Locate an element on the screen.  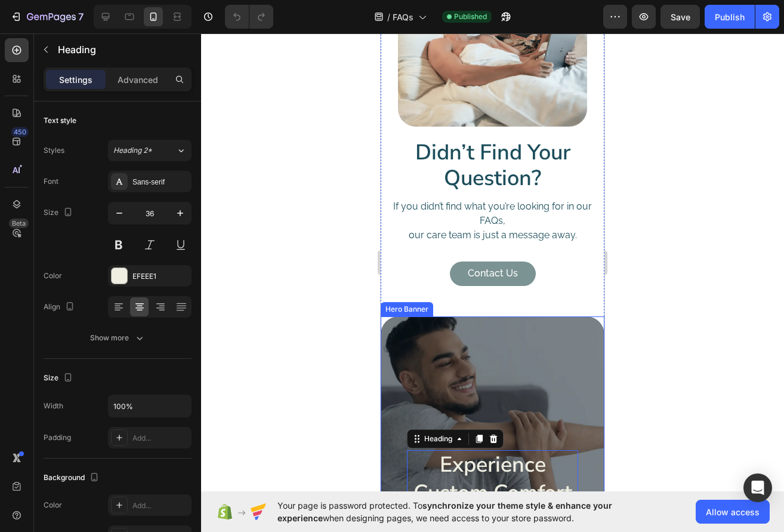
button: Heading 2* is located at coordinates (150, 150).